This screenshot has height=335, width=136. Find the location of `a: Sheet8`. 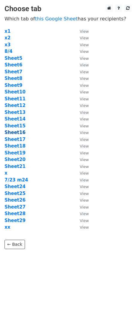

a: Sheet8 is located at coordinates (13, 78).